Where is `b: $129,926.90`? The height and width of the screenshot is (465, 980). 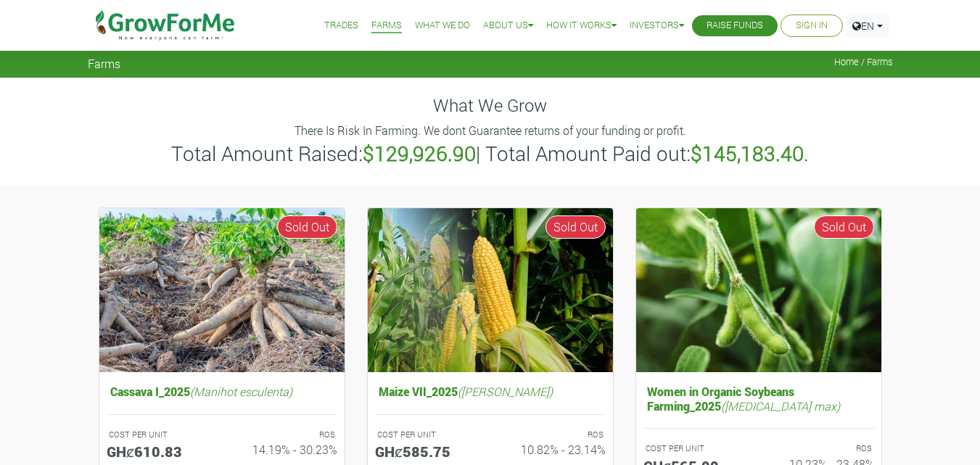 b: $129,926.90 is located at coordinates (419, 153).